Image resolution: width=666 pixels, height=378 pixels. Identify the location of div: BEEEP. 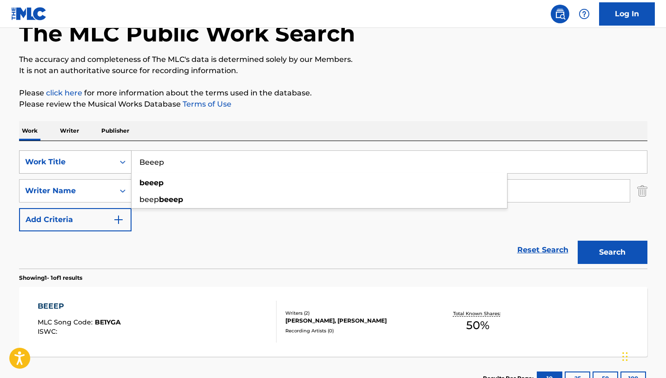
(79, 306).